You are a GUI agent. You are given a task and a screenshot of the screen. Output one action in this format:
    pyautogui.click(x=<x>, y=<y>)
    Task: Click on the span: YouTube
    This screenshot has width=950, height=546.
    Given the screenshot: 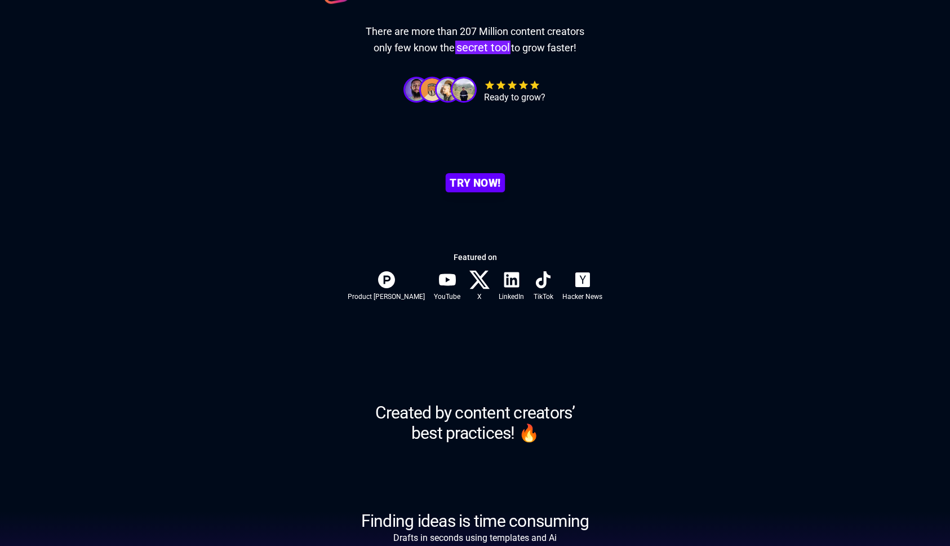 What is the action you would take?
    pyautogui.click(x=447, y=296)
    